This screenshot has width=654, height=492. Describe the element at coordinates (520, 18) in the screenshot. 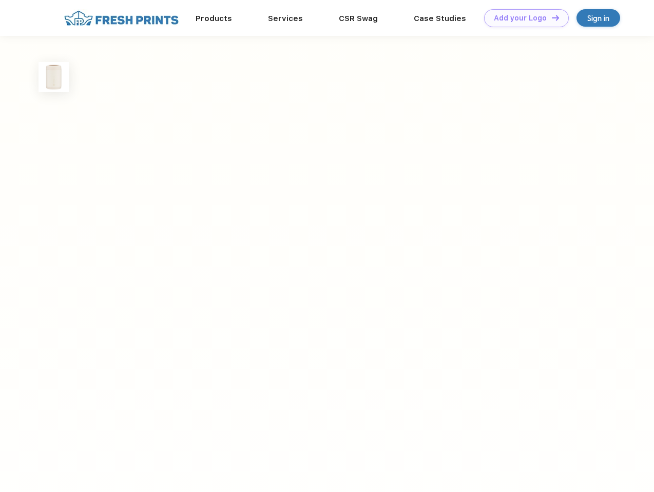

I see `div: Add your Logo` at that location.